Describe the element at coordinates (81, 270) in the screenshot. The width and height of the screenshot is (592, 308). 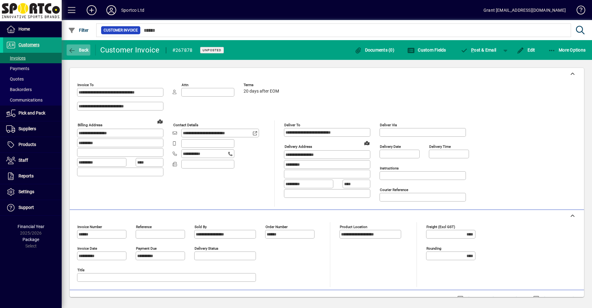
I see `mat-label: Title` at that location.